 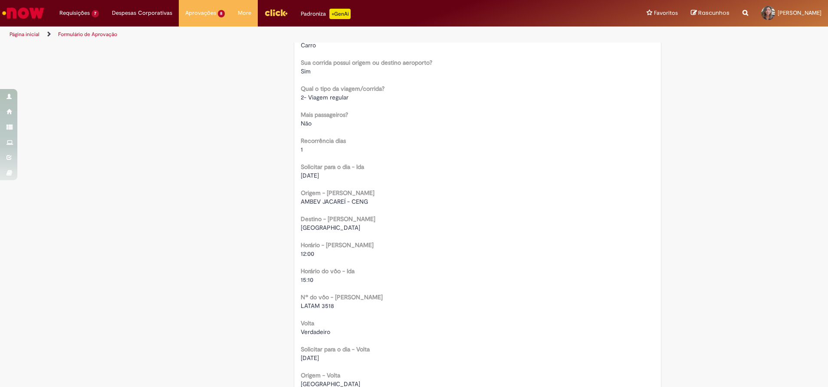 What do you see at coordinates (343, 89) in the screenshot?
I see `b: Qual o tipo da viagem/corrida?` at bounding box center [343, 89].